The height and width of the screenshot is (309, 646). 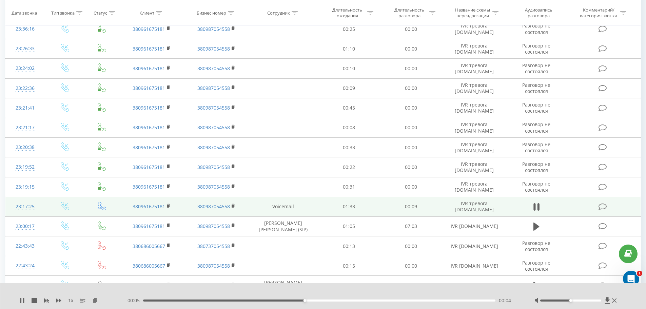 What do you see at coordinates (213, 246) in the screenshot?
I see `a: 380737054558` at bounding box center [213, 246].